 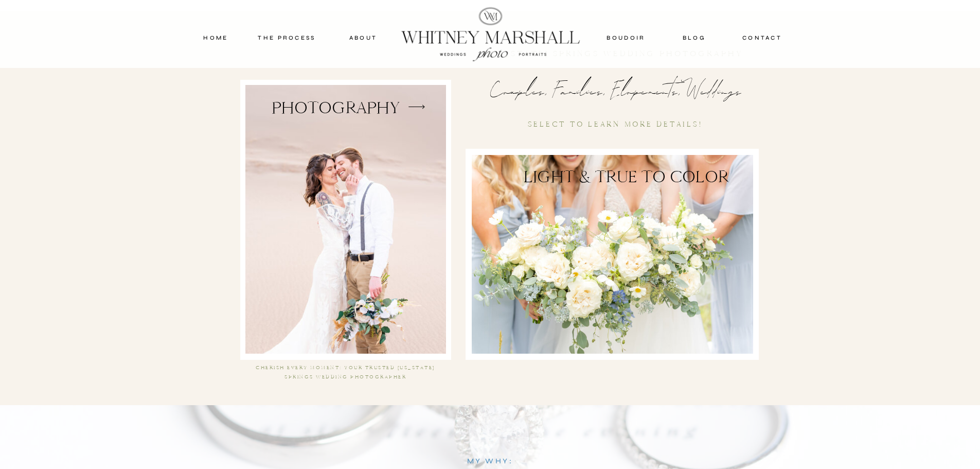 What do you see at coordinates (694, 37) in the screenshot?
I see `a: blog` at bounding box center [694, 37].